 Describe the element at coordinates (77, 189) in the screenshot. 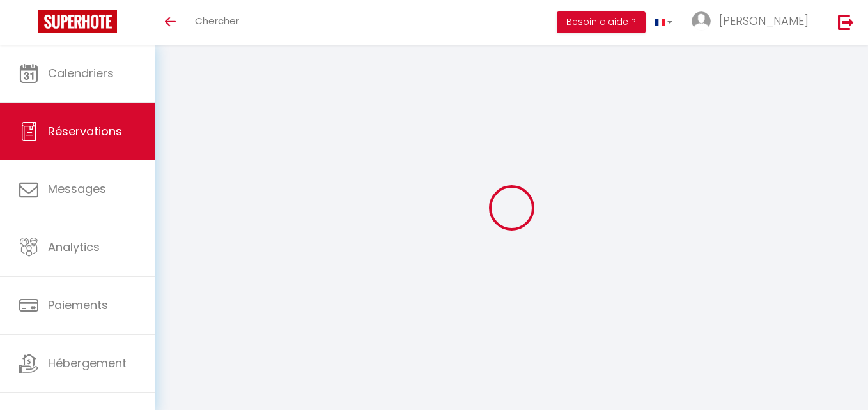

I see `span: Messages` at that location.